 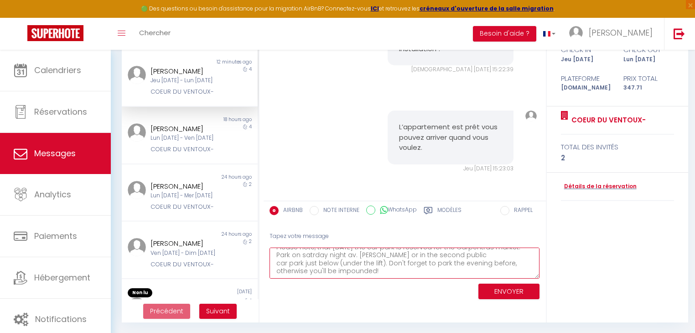 I want to click on span: 1, so click(x=251, y=300).